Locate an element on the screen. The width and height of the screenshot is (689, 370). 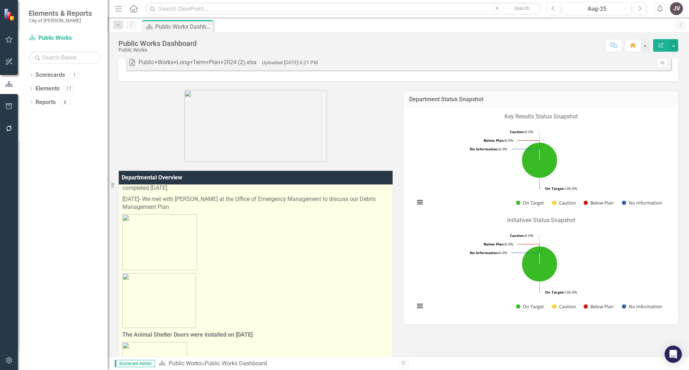
img: ClearPoint Strategy is located at coordinates (10, 14).